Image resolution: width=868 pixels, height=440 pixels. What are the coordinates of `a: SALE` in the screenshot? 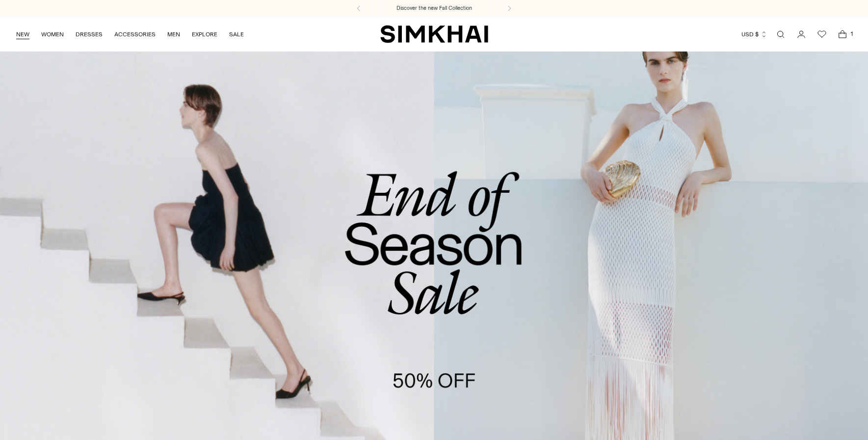 It's located at (237, 34).